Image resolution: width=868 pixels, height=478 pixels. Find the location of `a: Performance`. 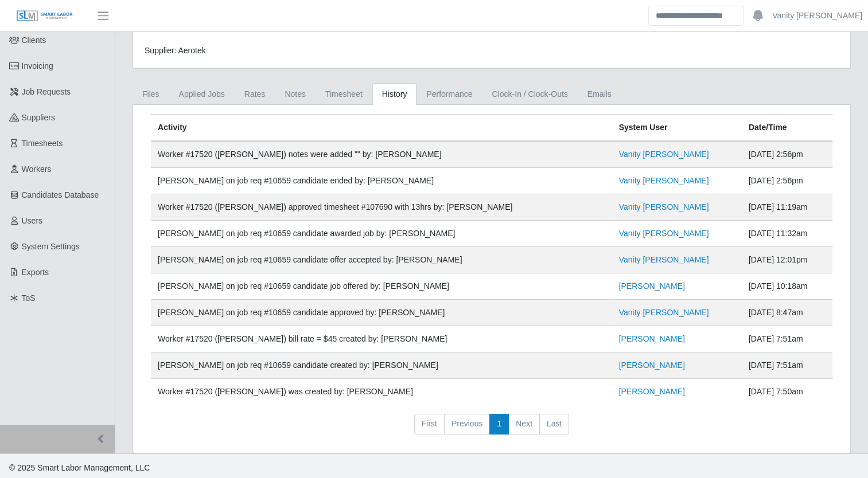

a: Performance is located at coordinates (449, 94).